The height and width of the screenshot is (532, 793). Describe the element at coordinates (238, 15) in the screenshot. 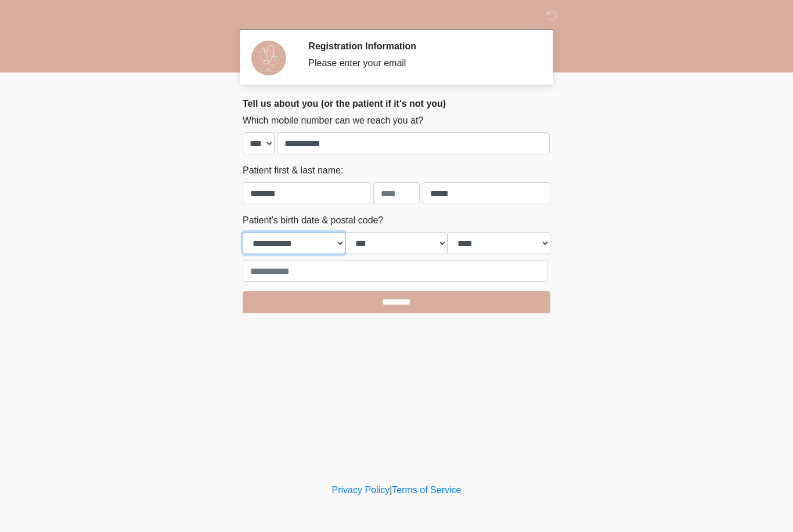

I see `img: DM Studio Logo` at that location.